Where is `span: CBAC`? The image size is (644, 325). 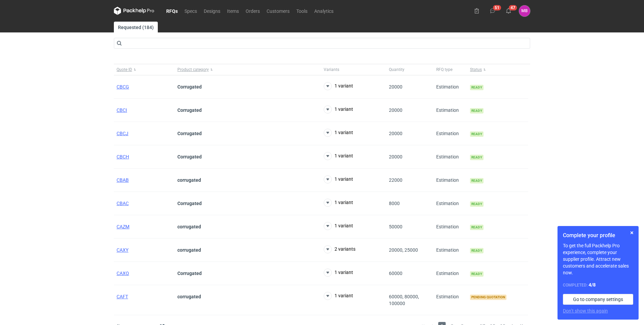
span: CBAC is located at coordinates (123, 204).